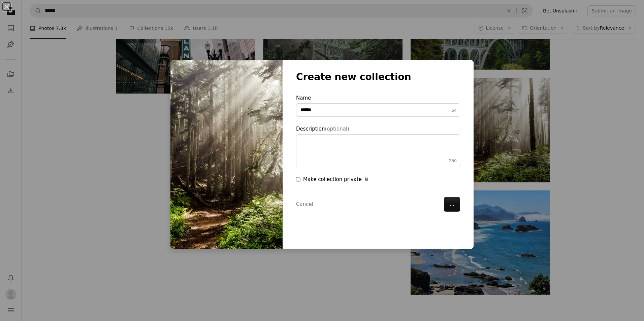  What do you see at coordinates (378, 151) in the screenshot?
I see `textarea: Description(optional)250` at bounding box center [378, 151].